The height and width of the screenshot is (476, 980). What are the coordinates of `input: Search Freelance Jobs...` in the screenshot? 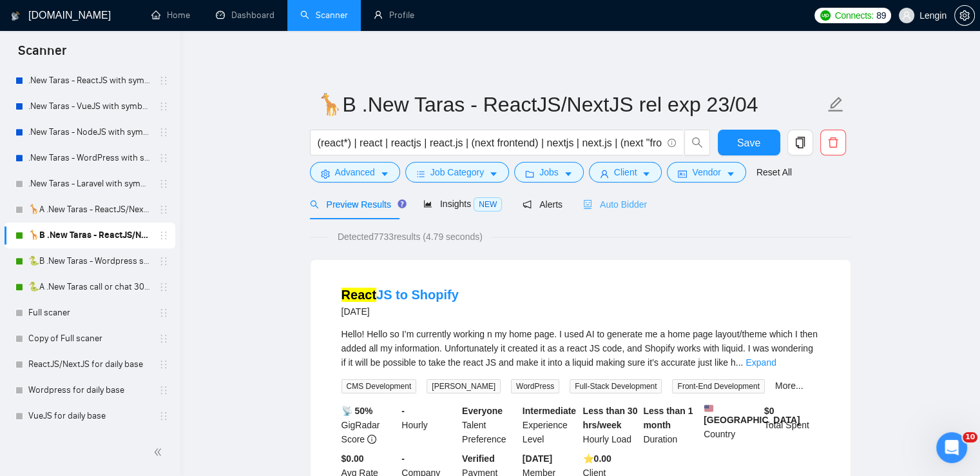 It's located at (490, 142).